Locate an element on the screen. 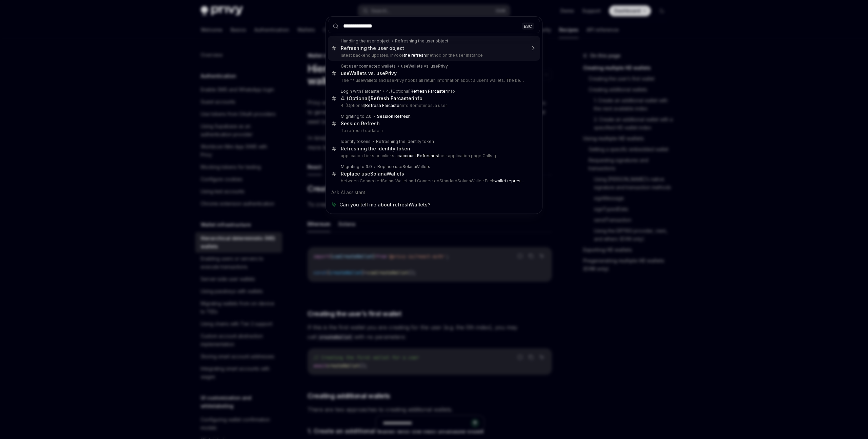 This screenshot has width=868, height=439. div: Ask AI assistant is located at coordinates (434, 192).